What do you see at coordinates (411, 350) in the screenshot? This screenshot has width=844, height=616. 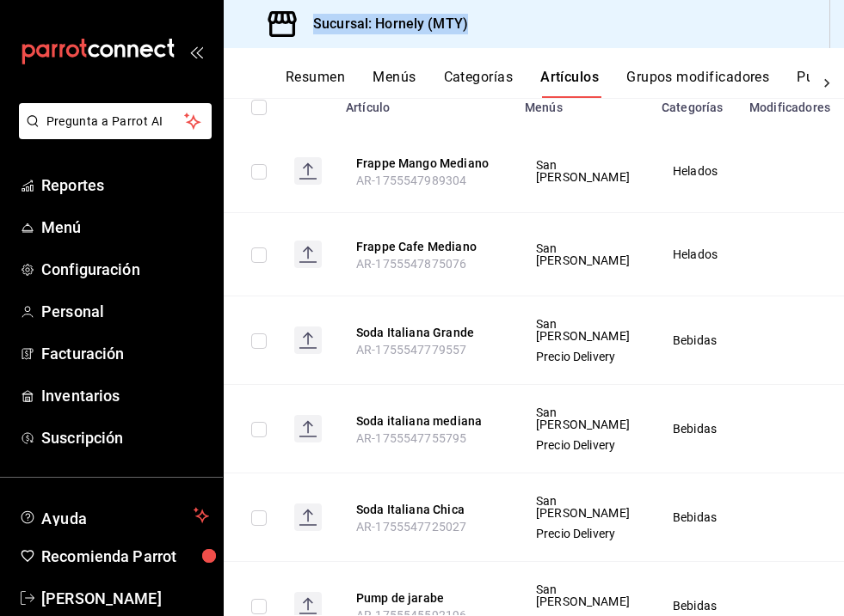 I see `span: AR-1755547779557` at bounding box center [411, 350].